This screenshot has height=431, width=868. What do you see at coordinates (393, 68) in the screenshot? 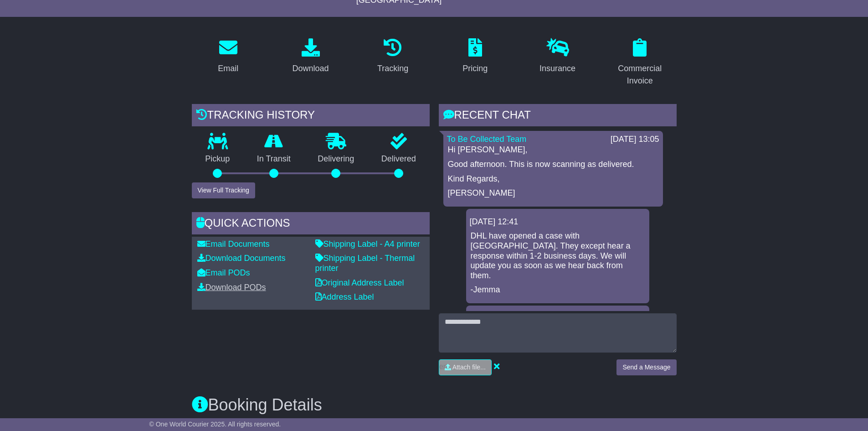
I see `div: Tracking` at bounding box center [393, 68].